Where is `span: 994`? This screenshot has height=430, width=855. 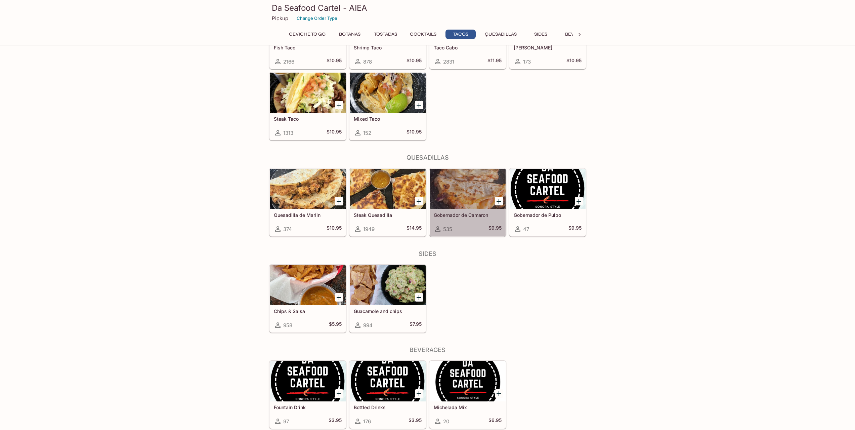
span: 994 is located at coordinates (368, 325).